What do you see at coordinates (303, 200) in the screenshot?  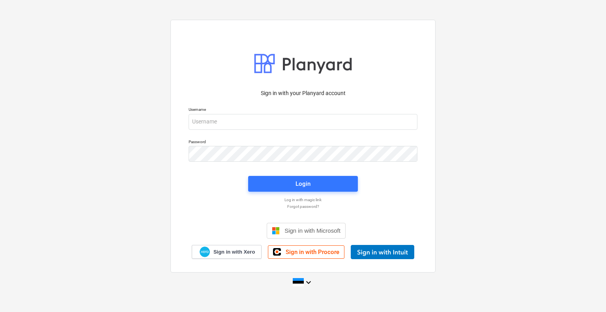 I see `p: Log in with magic link` at bounding box center [303, 200].